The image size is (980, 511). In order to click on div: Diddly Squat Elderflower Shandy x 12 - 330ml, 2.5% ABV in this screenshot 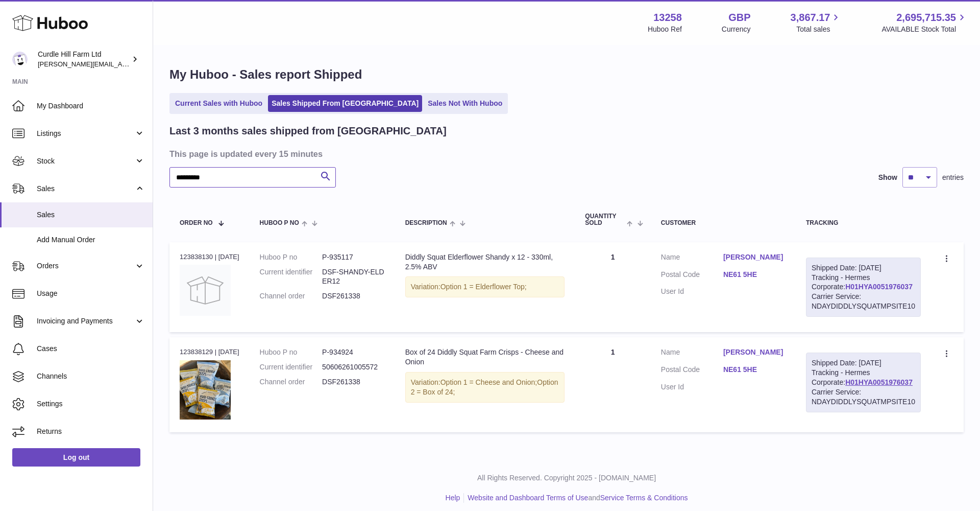, I will do `click(485, 262)`.